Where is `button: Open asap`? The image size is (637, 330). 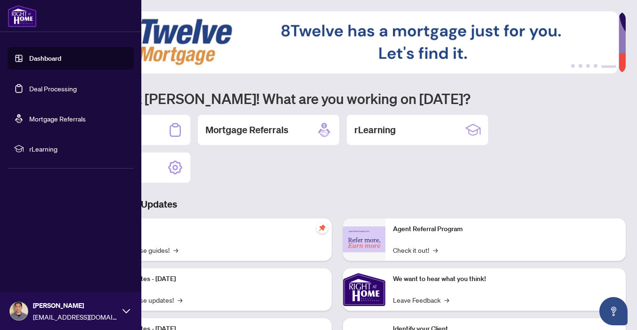
button: Open asap is located at coordinates (614, 312).